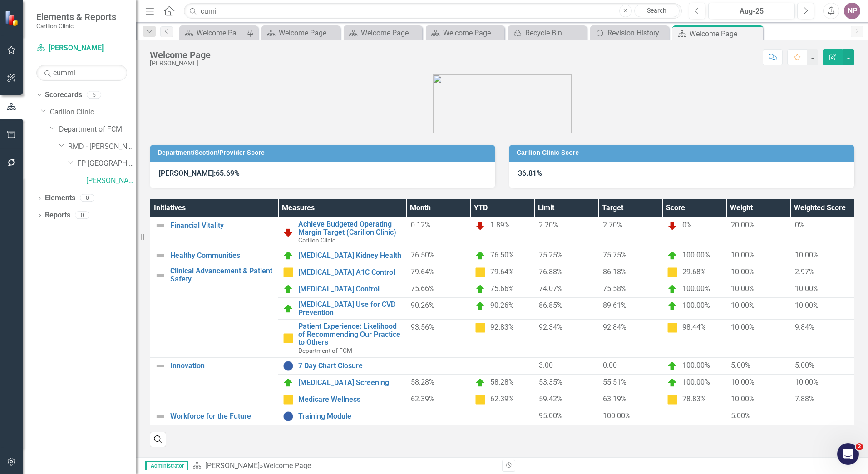 This screenshot has width=868, height=474. What do you see at coordinates (221, 275) in the screenshot?
I see `a: Clinical Advancement & Patient Safety` at bounding box center [221, 275].